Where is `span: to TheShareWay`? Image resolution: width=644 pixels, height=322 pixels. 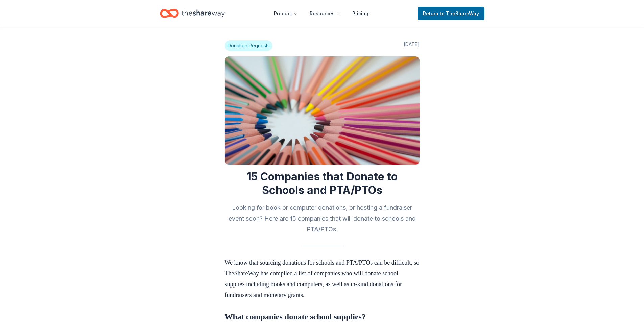 span: to TheShareWay is located at coordinates (459, 13).